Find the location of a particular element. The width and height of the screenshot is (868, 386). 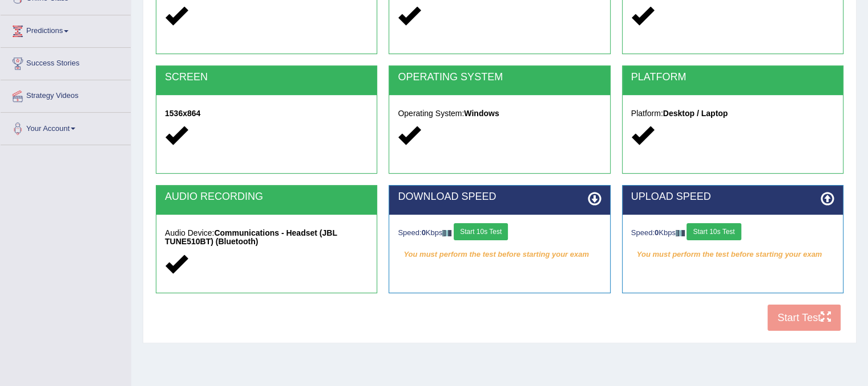

a: Predictions is located at coordinates (66, 30).